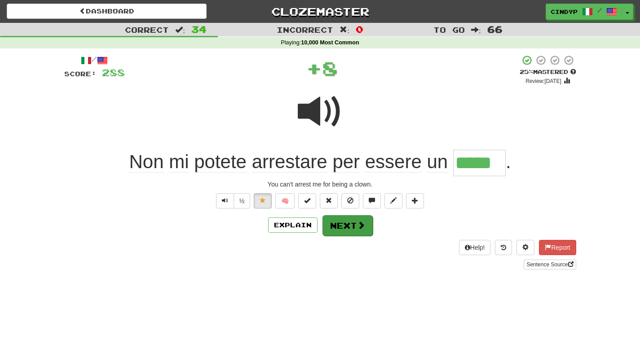 The image size is (640, 343). Describe the element at coordinates (526, 72) in the screenshot. I see `span: 25 %` at that location.